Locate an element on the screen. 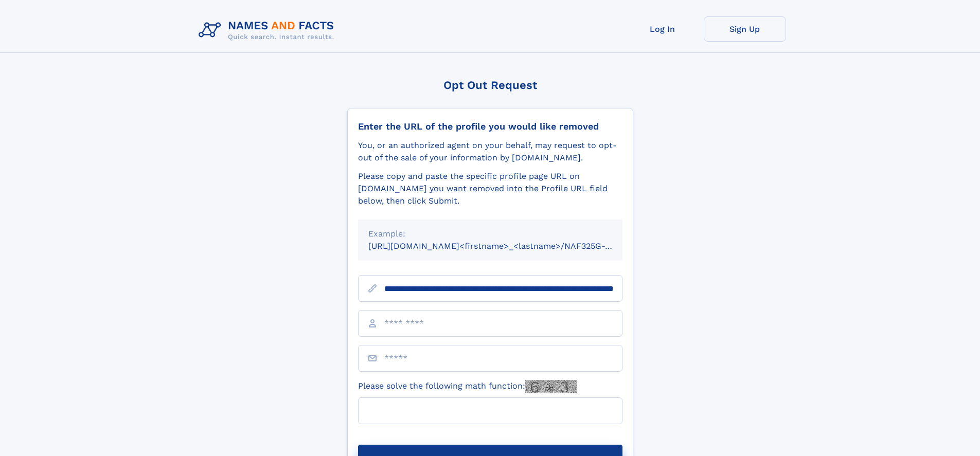  div: Example: is located at coordinates (490, 234).